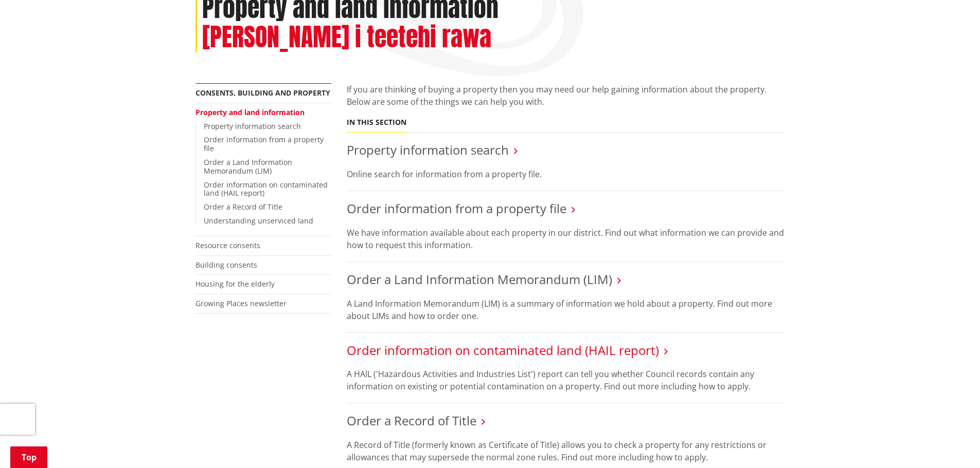  What do you see at coordinates (566, 239) in the screenshot?
I see `p: We have information available about each property in our district. Find out what information we c...` at bounding box center [566, 239].